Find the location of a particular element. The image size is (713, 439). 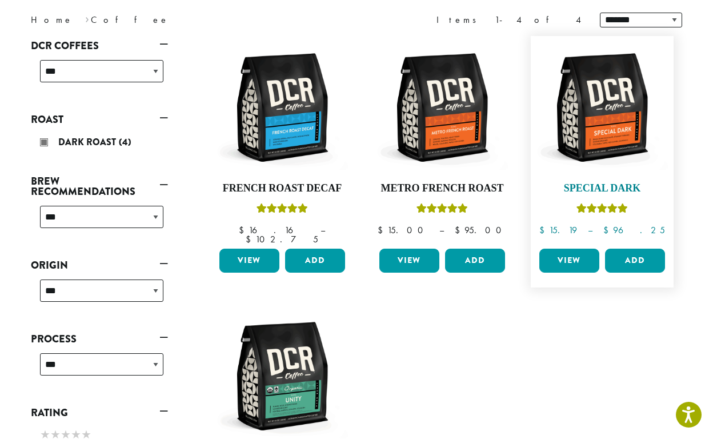

nav: Breadcrumb is located at coordinates (185, 20).